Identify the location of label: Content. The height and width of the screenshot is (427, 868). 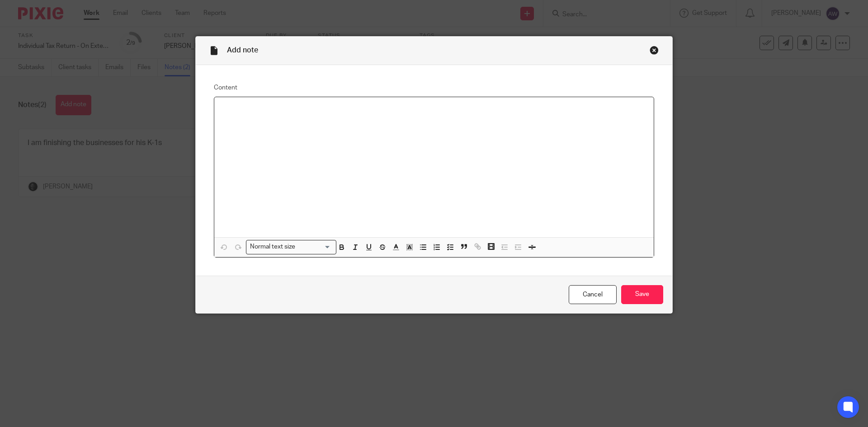
(434, 88).